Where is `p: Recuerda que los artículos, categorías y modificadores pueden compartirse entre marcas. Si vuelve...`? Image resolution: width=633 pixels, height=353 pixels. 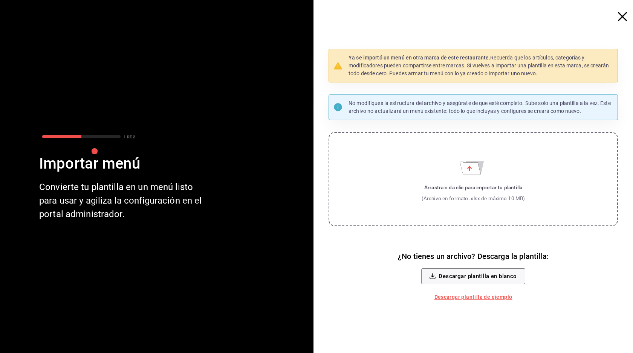
p: Recuerda que los artículos, categorías y modificadores pueden compartirse entre marcas. Si vuelve... is located at coordinates (481, 66).